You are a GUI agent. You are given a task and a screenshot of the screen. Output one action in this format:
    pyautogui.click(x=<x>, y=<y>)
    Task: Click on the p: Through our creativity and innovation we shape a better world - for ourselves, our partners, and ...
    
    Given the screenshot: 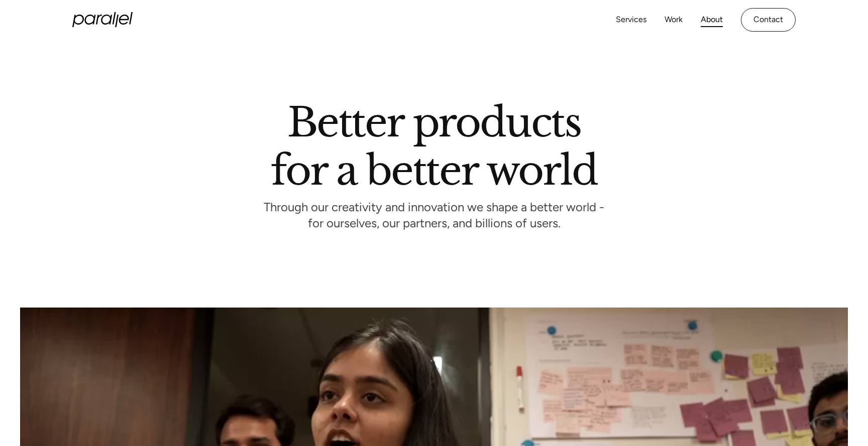 What is the action you would take?
    pyautogui.click(x=434, y=216)
    